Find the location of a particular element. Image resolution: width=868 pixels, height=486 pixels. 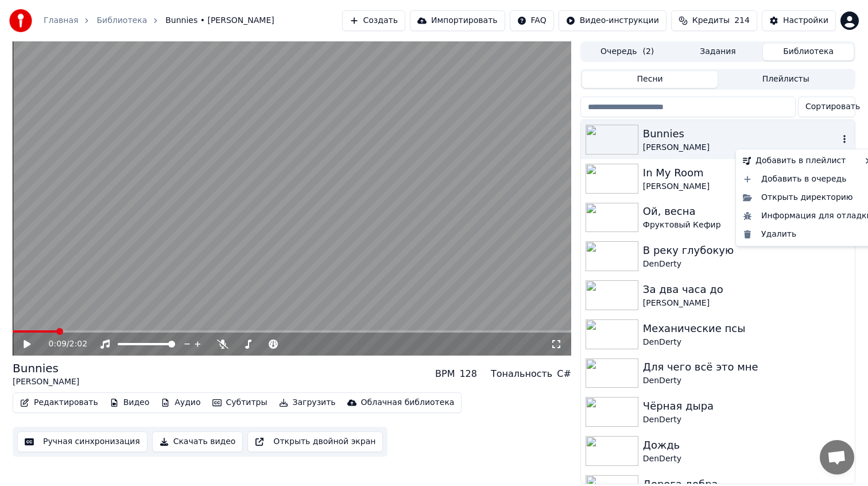

a: Открытый чат is located at coordinates (837, 457).